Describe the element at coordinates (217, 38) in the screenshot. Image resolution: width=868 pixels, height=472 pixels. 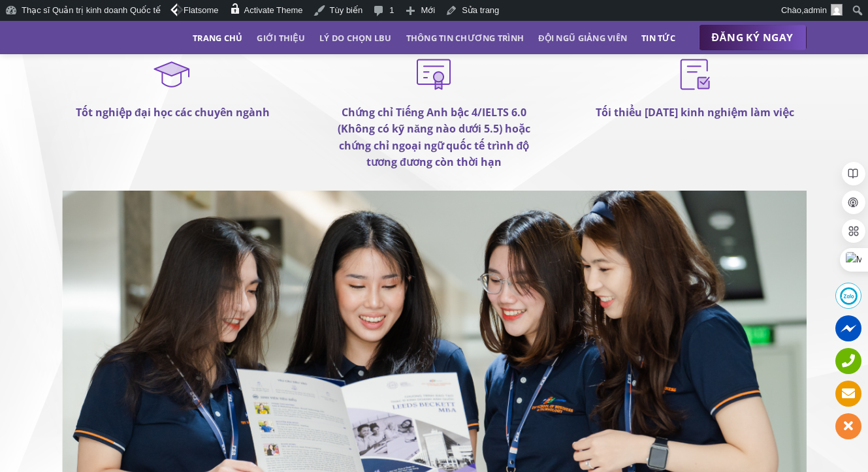
I see `a: Trang chủ` at that location.